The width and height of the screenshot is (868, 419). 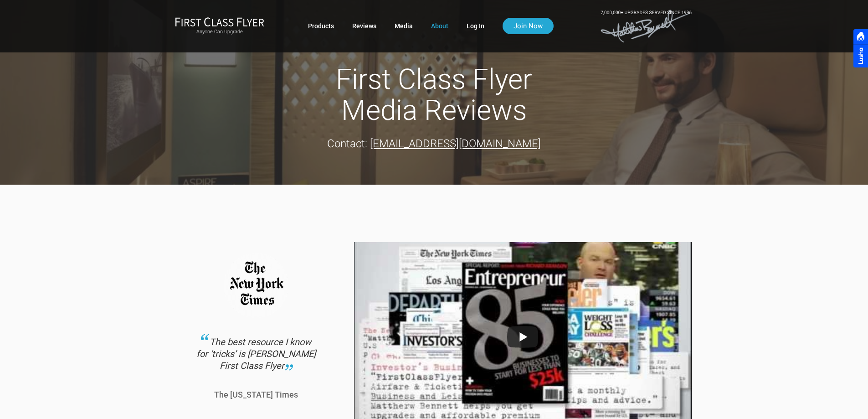 What do you see at coordinates (439, 26) in the screenshot?
I see `a: About` at bounding box center [439, 26].